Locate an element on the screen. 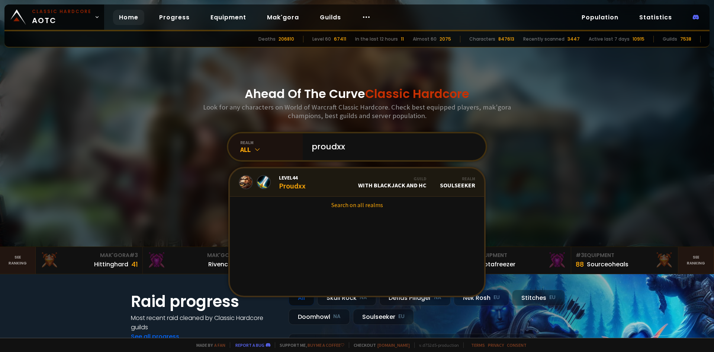 Image resolution: width=714 pixels, height=352 pixels. h1: Ahead Of The Curve is located at coordinates (357, 94).